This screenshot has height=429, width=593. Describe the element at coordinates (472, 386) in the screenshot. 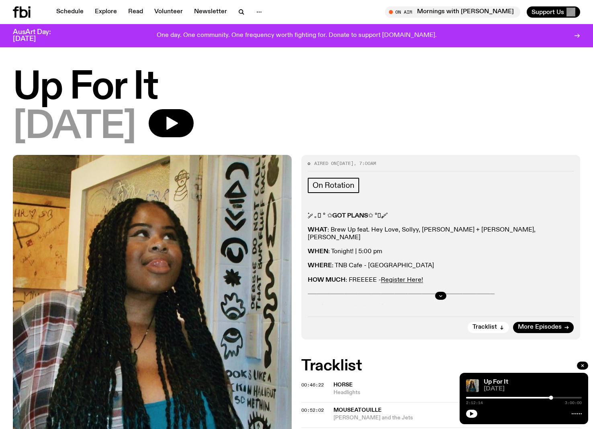

I see `img: Ify - a Brown Skin girl with black braided twists, looking up to the side with her tongue stickin...` at that location.